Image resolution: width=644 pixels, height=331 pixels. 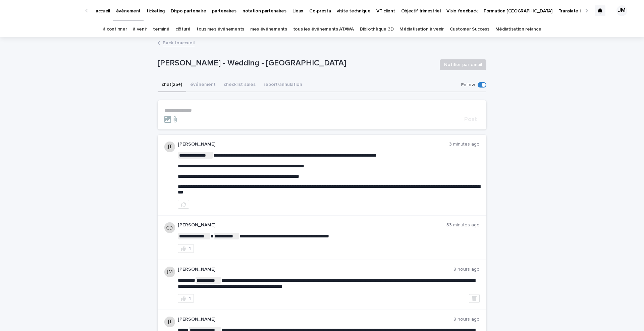 I want to click on p: 33 minutes ago, so click(x=463, y=225).